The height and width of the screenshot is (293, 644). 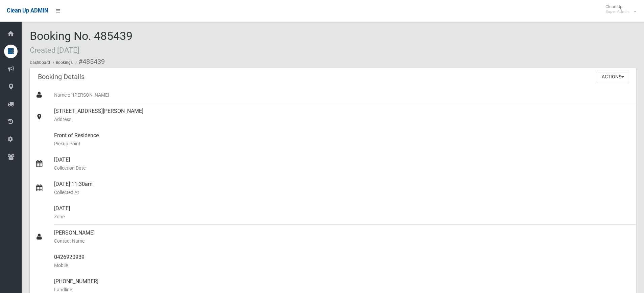 I want to click on header: Booking Details, so click(x=62, y=77).